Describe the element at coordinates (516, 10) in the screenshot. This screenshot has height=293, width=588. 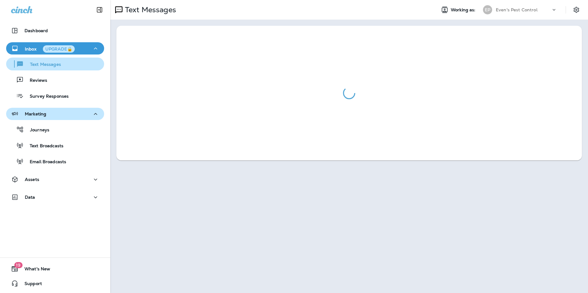
I see `p: Even's Pest Control` at that location.